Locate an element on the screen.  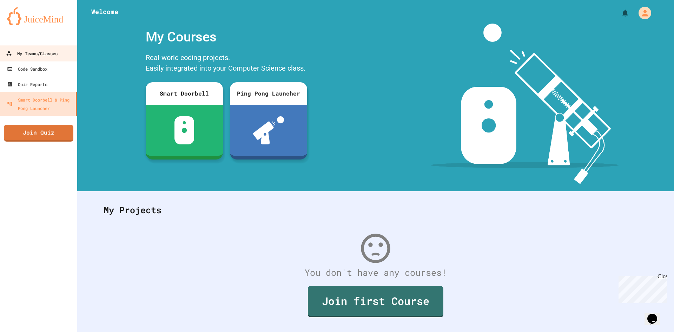
div: Ping Pong Launcher is located at coordinates (269, 93).